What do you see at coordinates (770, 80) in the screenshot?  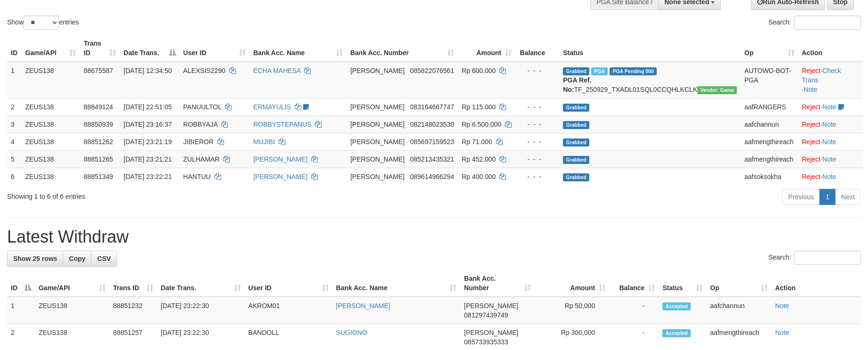 I see `td: AUTOWD-BOT-PGA` at bounding box center [770, 80].